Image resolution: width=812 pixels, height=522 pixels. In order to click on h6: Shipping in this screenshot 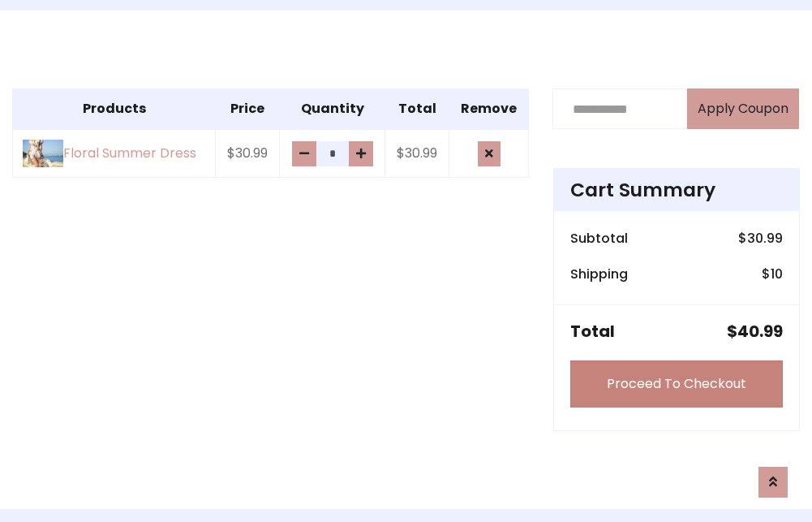, I will do `click(599, 273)`.